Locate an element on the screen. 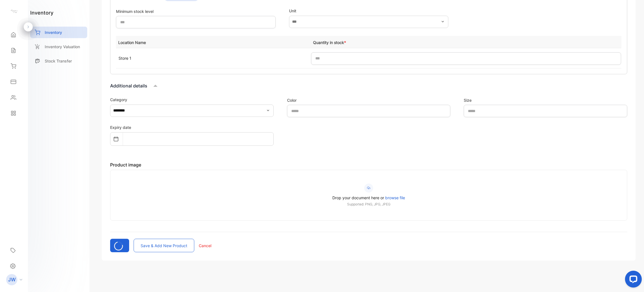 The image size is (644, 292). a: Inventory is located at coordinates (59, 32).